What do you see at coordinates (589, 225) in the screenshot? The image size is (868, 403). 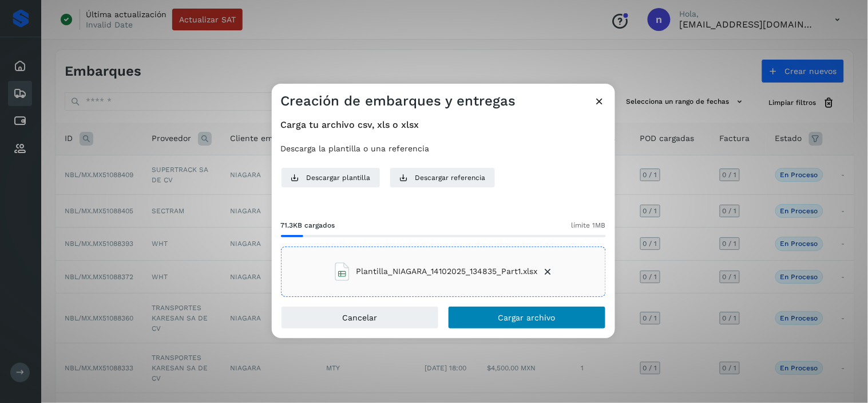 I see `span: límite 1MB` at bounding box center [589, 225].